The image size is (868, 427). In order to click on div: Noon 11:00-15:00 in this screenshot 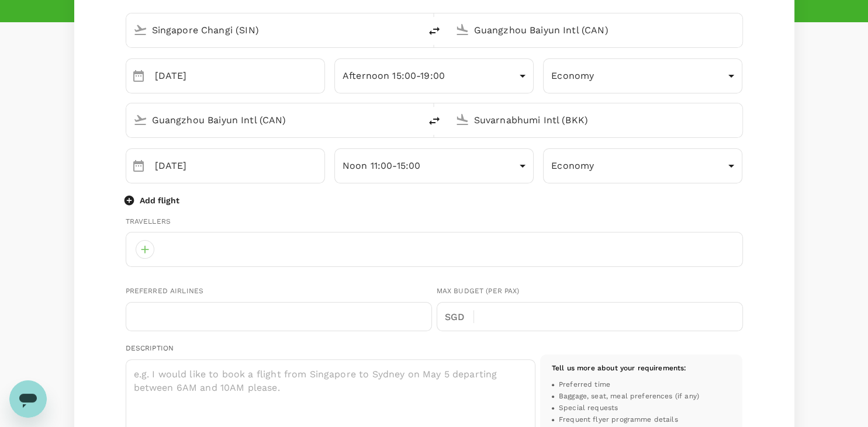, I will do `click(433, 166)`.